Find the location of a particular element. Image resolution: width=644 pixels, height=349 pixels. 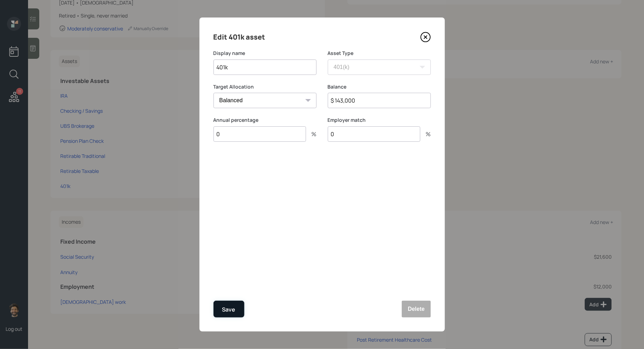

div: Save is located at coordinates (229, 310).